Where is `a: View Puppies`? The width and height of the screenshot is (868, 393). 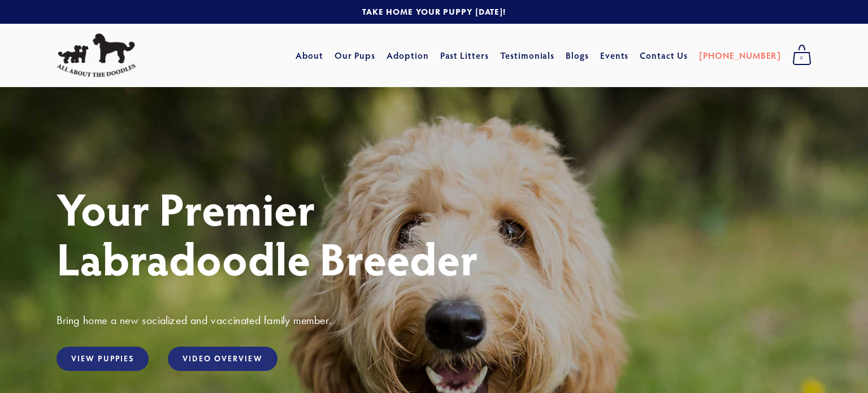
a: View Puppies is located at coordinates (102, 359).